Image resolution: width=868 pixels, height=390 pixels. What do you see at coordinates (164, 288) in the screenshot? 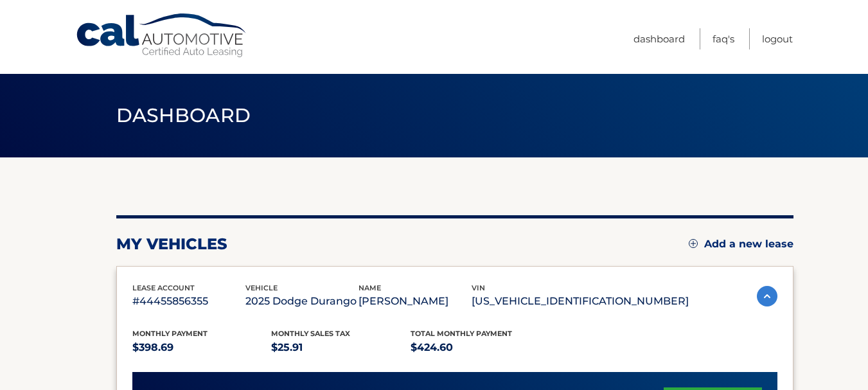
I see `span: lease account` at bounding box center [164, 288].